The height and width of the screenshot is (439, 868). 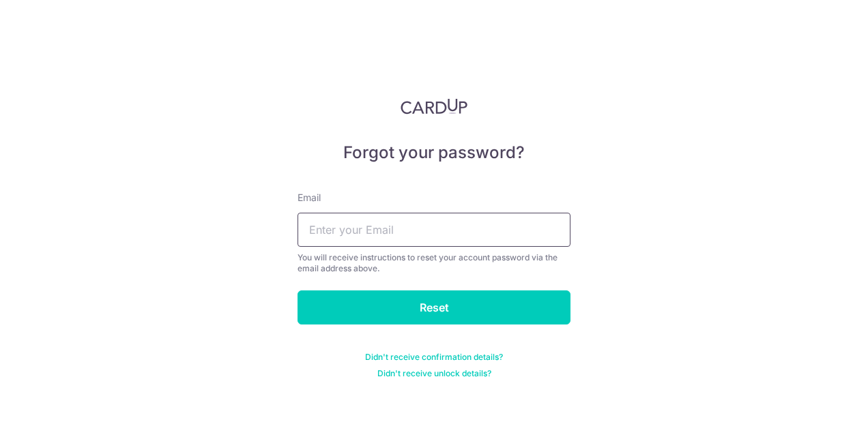 I want to click on h5: Forgot your password?, so click(x=434, y=153).